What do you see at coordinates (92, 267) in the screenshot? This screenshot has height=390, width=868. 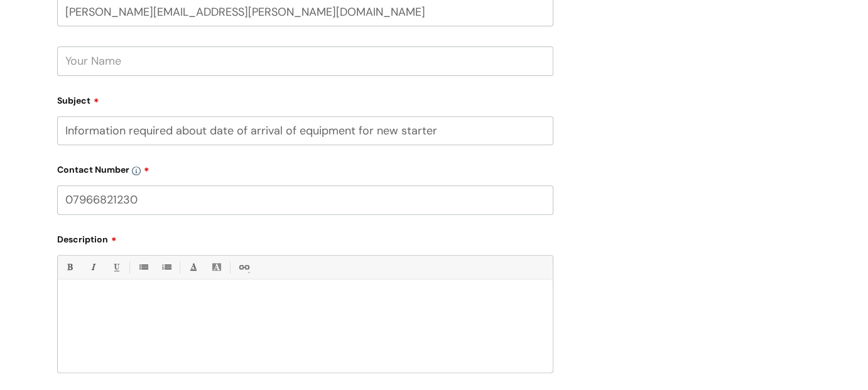 I see `a: Italic (Ctrl-I)` at bounding box center [92, 267].